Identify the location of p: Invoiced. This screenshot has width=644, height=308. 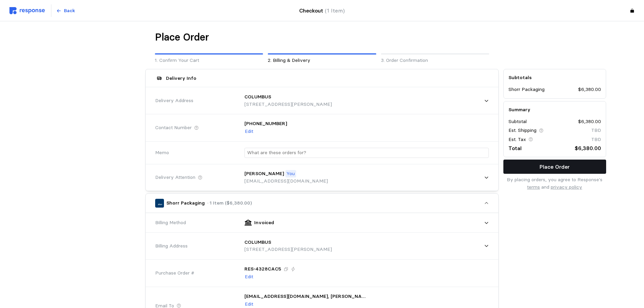
(264, 223).